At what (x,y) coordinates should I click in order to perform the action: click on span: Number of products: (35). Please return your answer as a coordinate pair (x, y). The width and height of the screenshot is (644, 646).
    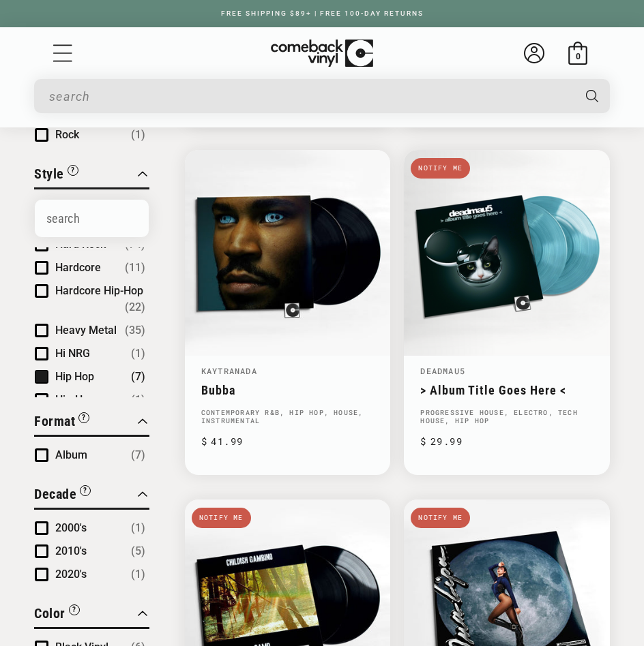
    Looking at the image, I should click on (135, 331).